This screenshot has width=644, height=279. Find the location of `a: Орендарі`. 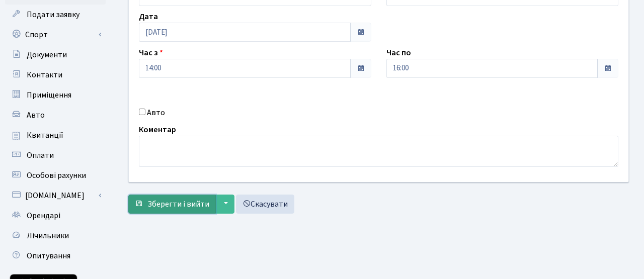

a: Орендарі is located at coordinates (56, 216).